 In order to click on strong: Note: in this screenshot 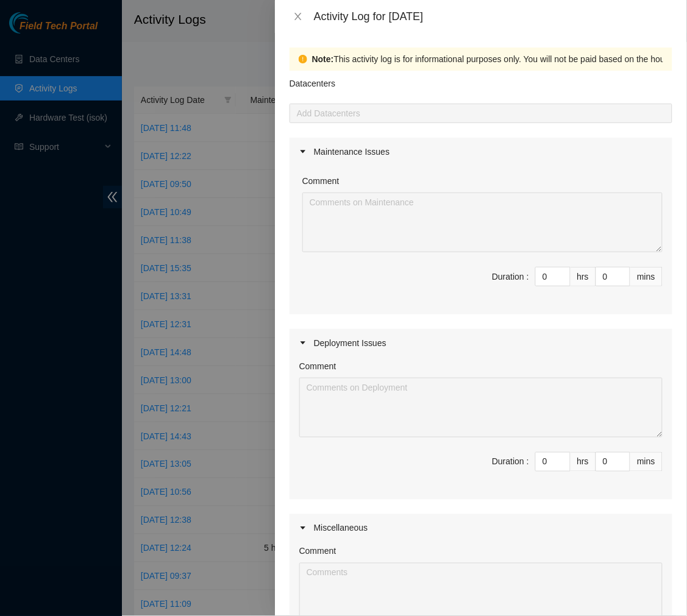, I will do `click(323, 59)`.